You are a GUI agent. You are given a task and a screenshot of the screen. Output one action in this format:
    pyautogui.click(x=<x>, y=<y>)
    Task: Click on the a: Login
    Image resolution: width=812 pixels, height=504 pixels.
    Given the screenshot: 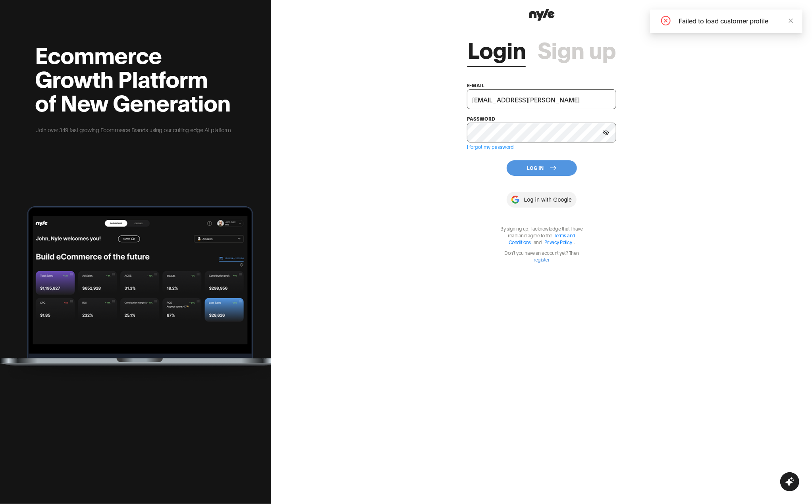 What is the action you would take?
    pyautogui.click(x=497, y=49)
    